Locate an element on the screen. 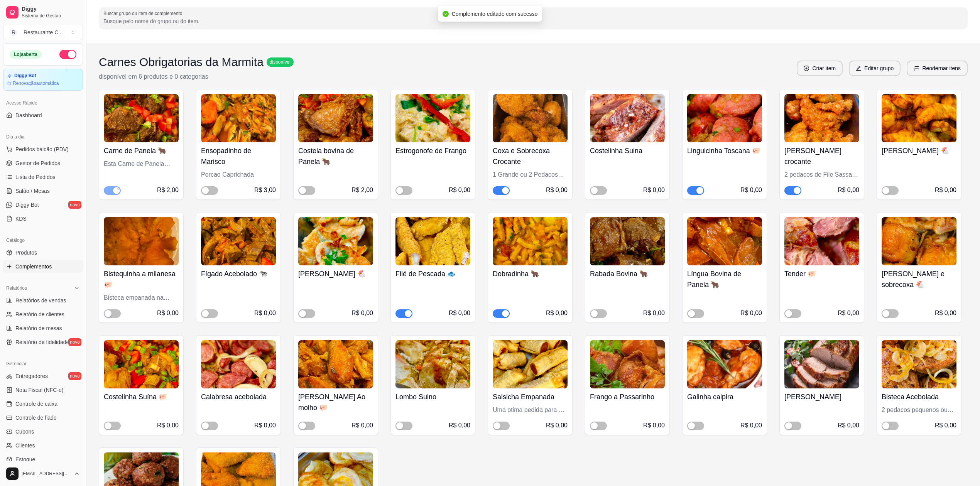 The image size is (980, 486). a: Entregadoresnovo is located at coordinates (43, 376).